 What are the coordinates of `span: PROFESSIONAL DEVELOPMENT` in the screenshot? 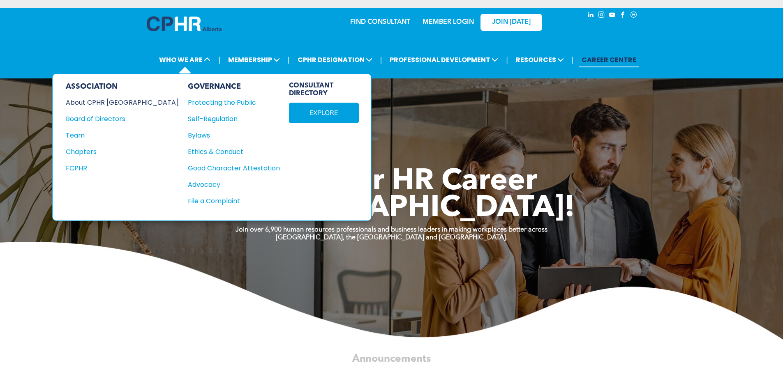 It's located at (444, 60).